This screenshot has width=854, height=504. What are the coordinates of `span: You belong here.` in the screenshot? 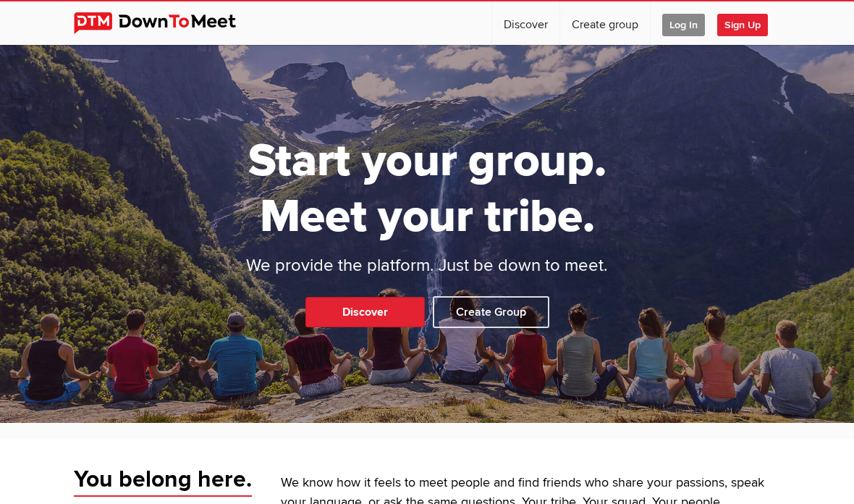 It's located at (163, 480).